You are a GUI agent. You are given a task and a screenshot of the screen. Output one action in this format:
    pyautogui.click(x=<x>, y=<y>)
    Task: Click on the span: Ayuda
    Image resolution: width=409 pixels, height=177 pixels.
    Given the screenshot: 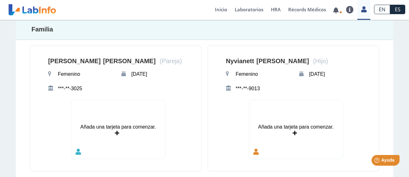 What is the action you would take?
    pyautogui.click(x=35, y=8)
    